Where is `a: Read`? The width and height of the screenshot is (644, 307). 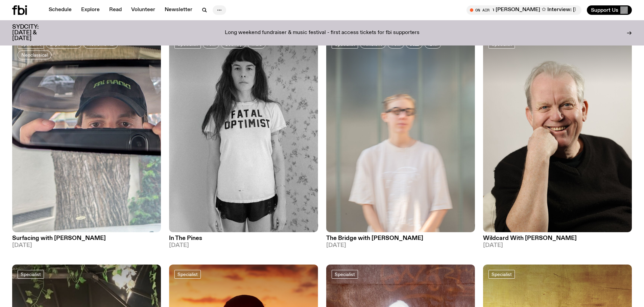 a: Read is located at coordinates (115, 10).